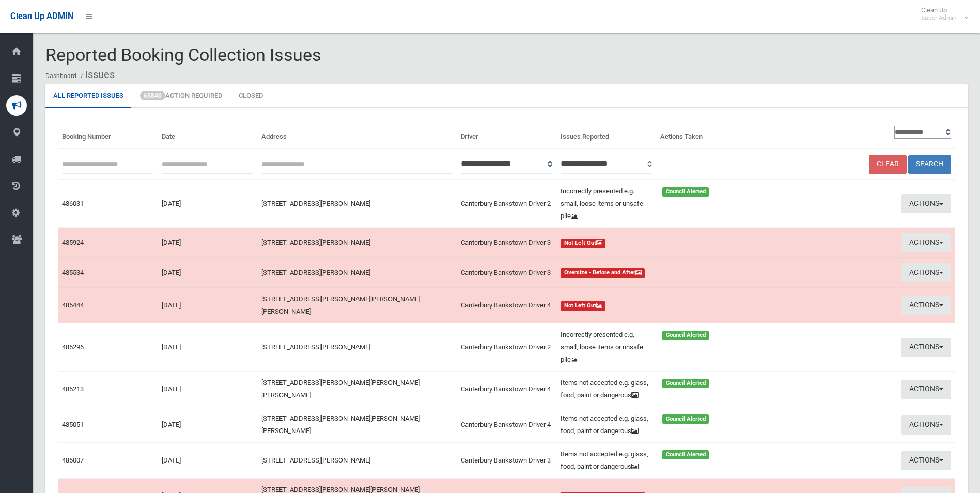 This screenshot has height=493, width=980. What do you see at coordinates (73, 389) in the screenshot?
I see `a: 485213` at bounding box center [73, 389].